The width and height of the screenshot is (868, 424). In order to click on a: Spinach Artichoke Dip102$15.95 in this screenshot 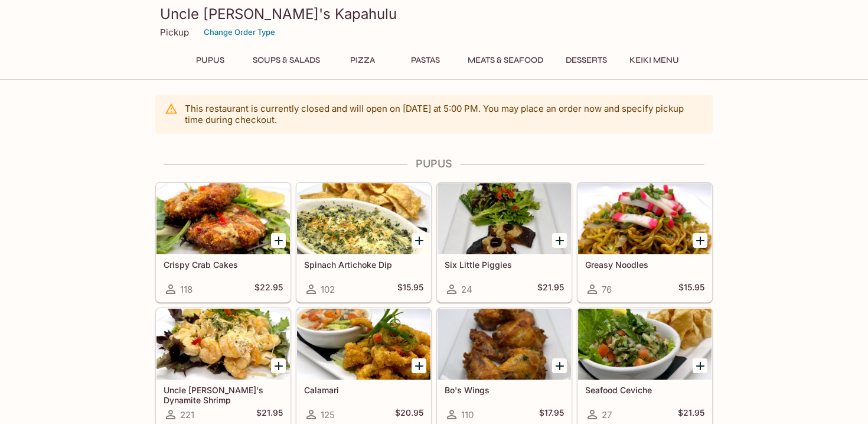, I will do `click(364, 243)`.